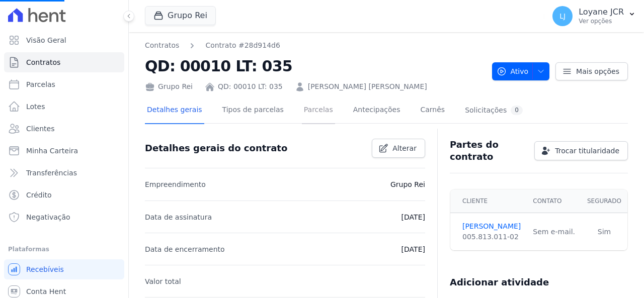 Image resolution: width=644 pixels, height=298 pixels. What do you see at coordinates (499, 283) in the screenshot?
I see `h3: Adicionar atividade` at bounding box center [499, 283].